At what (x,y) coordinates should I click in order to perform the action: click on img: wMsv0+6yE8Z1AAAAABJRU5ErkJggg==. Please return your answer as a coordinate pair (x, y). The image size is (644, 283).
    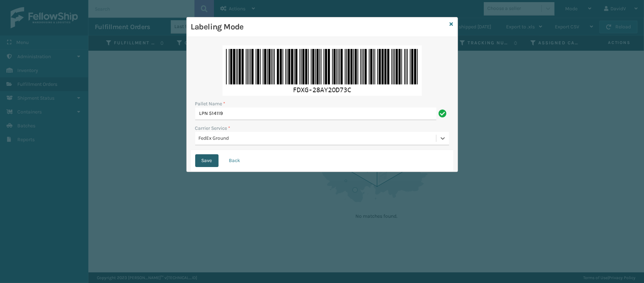
    Looking at the image, I should click on (322, 71).